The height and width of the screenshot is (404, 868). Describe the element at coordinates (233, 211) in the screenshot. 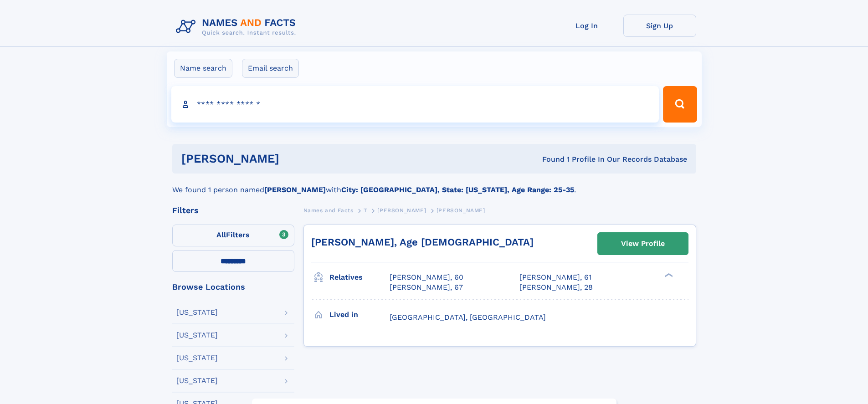

I see `div: Filters` at that location.